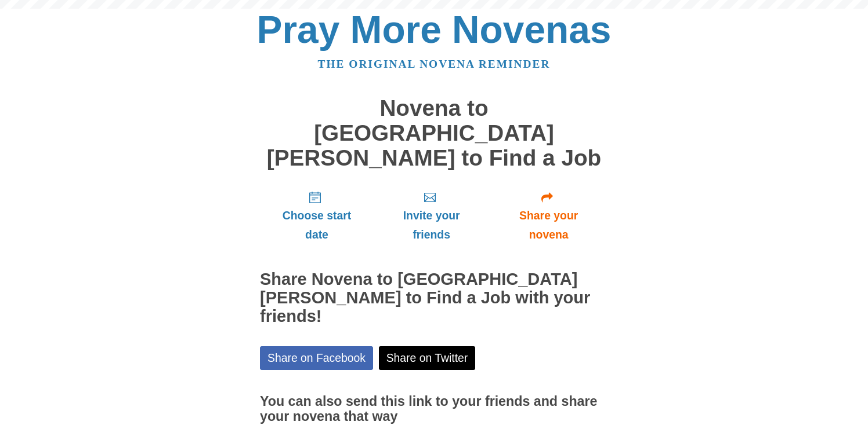 The width and height of the screenshot is (868, 429). I want to click on a: The original novena reminder, so click(434, 64).